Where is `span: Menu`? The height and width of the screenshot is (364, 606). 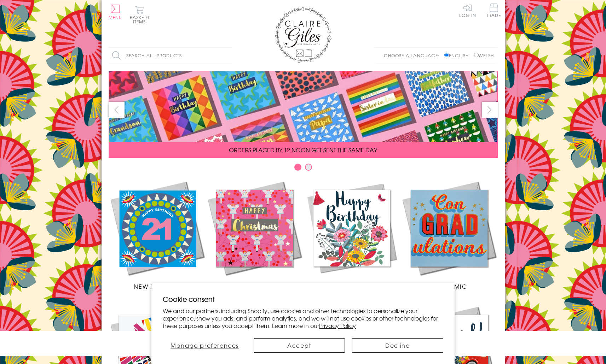
span: Menu is located at coordinates (116, 17).